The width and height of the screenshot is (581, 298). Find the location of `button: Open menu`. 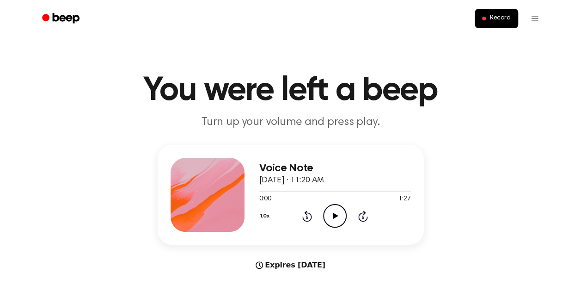

button: Open menu is located at coordinates (535, 19).